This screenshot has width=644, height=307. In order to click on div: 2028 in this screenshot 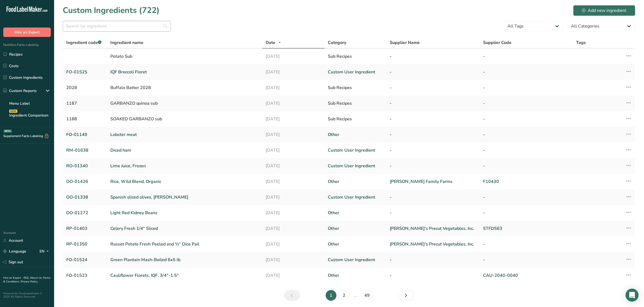, I will do `click(85, 87)`.